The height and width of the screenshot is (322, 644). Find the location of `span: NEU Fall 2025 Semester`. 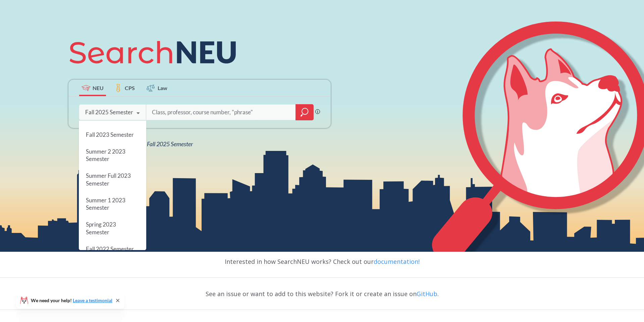

span: NEU Fall 2025 Semester is located at coordinates (163, 144).